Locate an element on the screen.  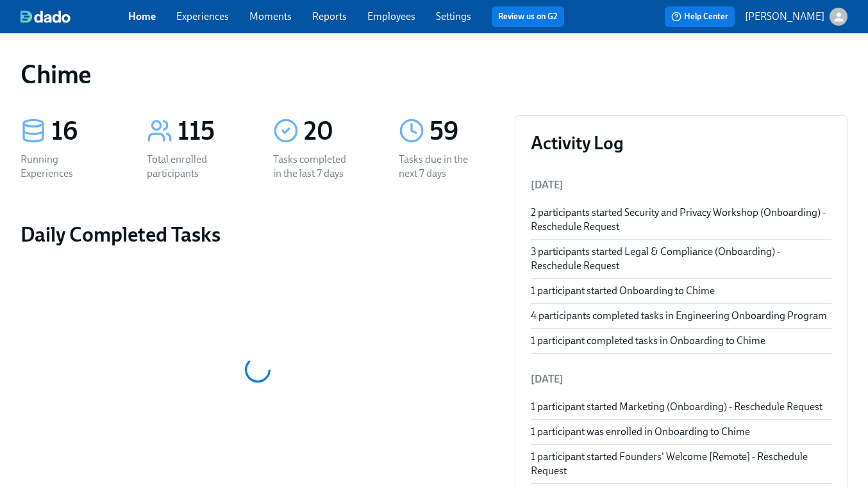
div: 1 participant started Onboarding to Chime is located at coordinates (681, 291).